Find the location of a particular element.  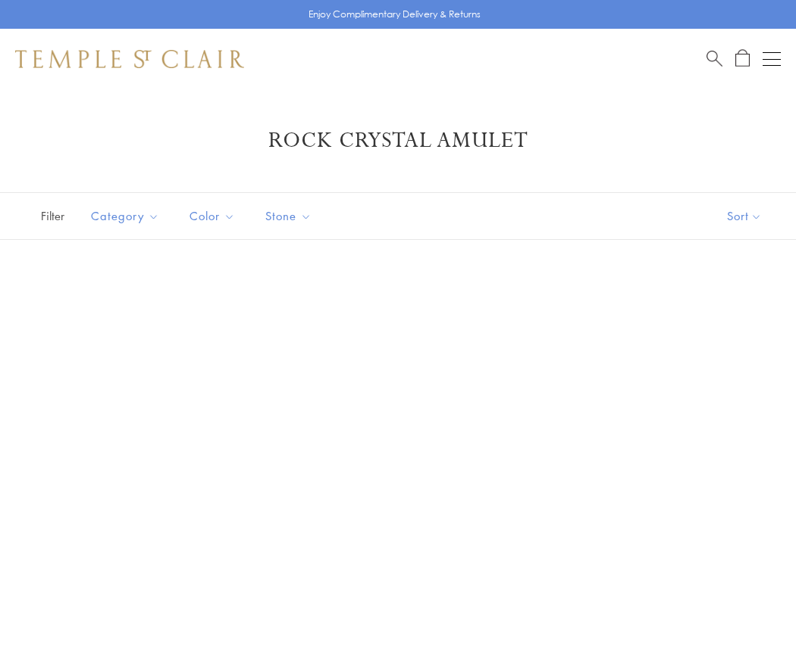

button: Category is located at coordinates (125, 215).